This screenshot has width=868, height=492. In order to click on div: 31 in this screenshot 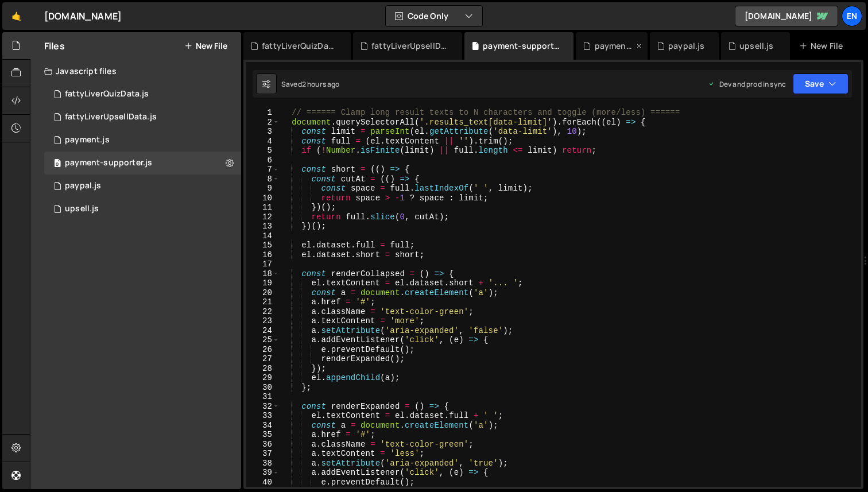, I will do `click(262, 396)`.